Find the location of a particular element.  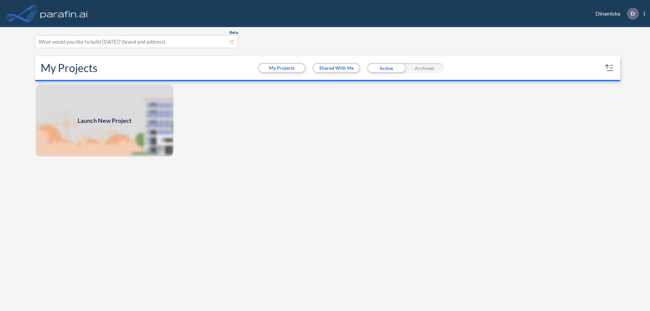

div: Archived is located at coordinates (424, 68).